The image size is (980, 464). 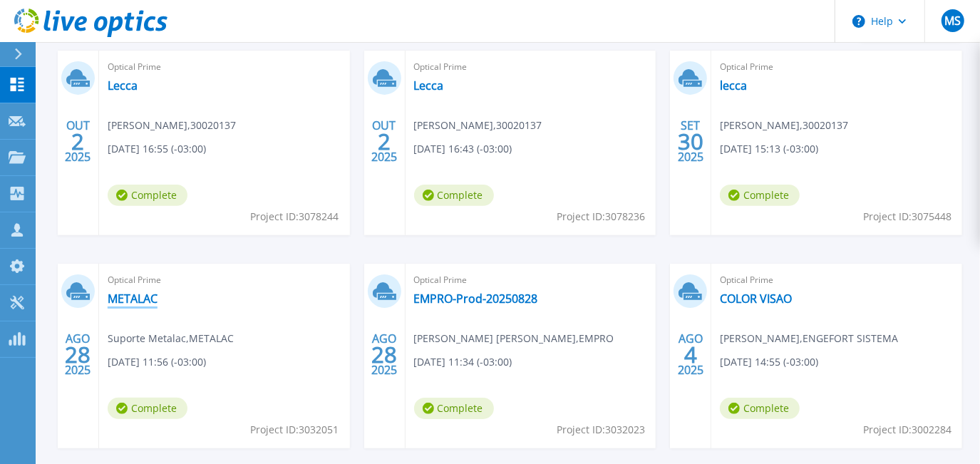 What do you see at coordinates (734, 86) in the screenshot?
I see `a: lecca` at bounding box center [734, 86].